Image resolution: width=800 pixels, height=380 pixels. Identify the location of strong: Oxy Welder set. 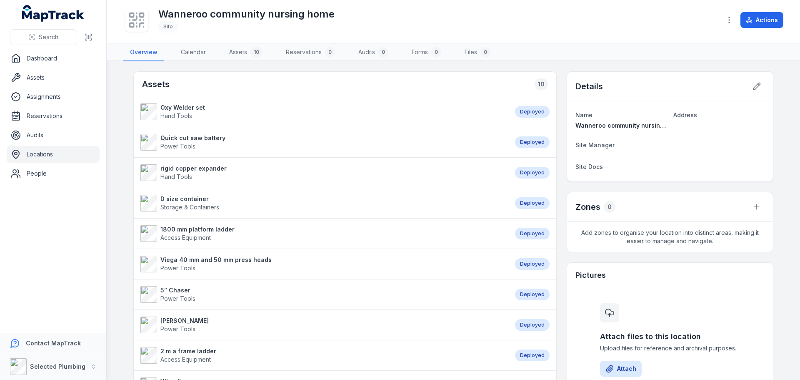
(183, 108).